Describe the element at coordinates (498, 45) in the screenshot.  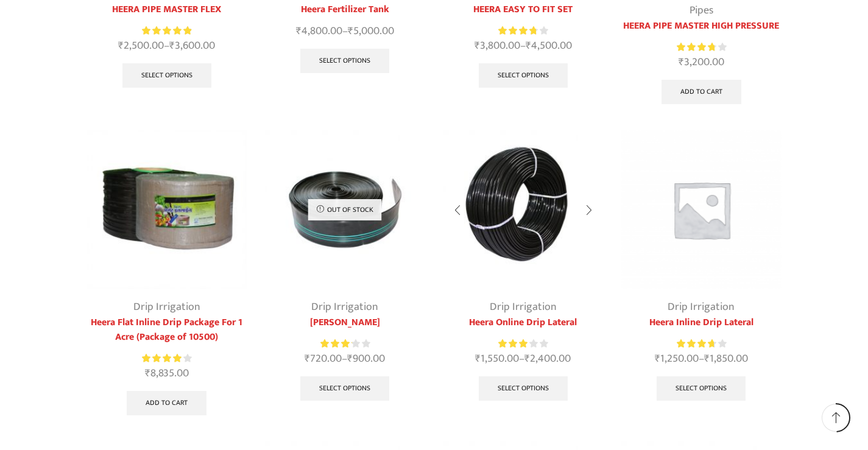
I see `bdi: 3,800.00` at that location.